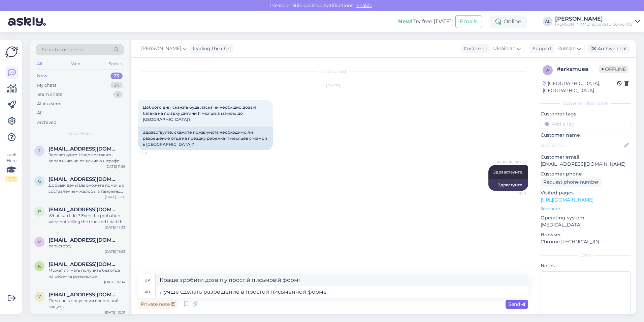  What do you see at coordinates (342, 280) in the screenshot?
I see `textarea: Краще зробити дозвіл у простій письмовій формі` at bounding box center [342, 280].